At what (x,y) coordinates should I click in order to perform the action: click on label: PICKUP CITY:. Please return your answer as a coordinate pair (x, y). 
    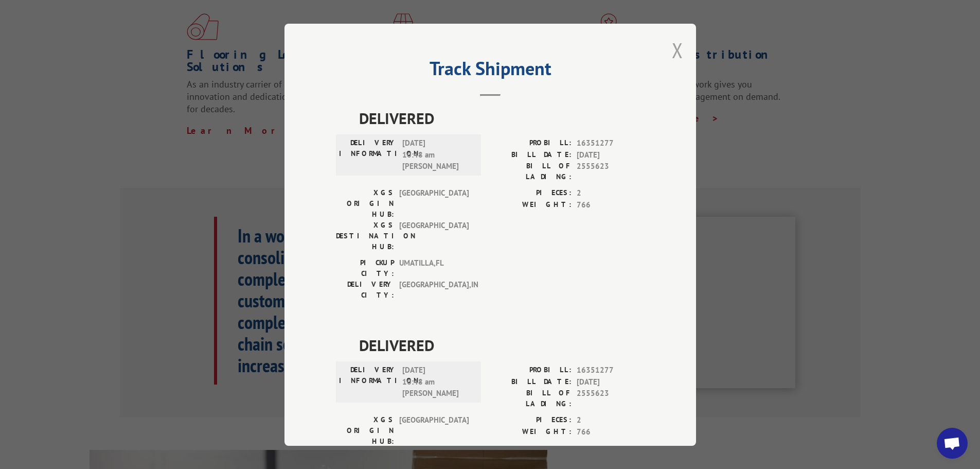
    Looking at the image, I should click on (365, 268).